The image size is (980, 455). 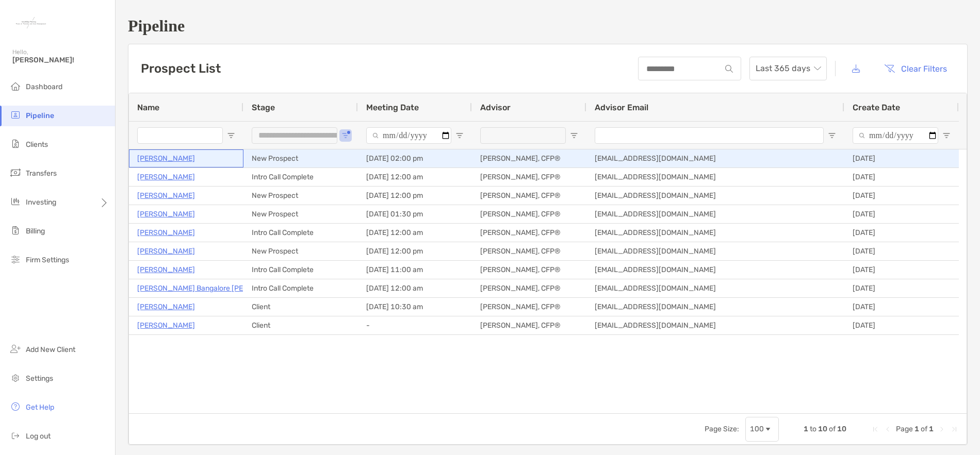 I want to click on span: Advisor, so click(x=495, y=107).